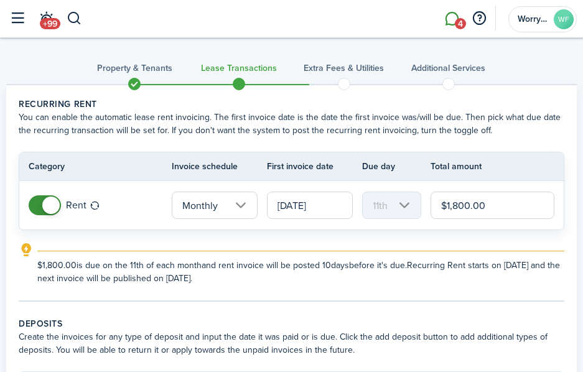 Image resolution: width=583 pixels, height=372 pixels. Describe the element at coordinates (291, 324) in the screenshot. I see `wizard-step-header-title: Deposits` at that location.